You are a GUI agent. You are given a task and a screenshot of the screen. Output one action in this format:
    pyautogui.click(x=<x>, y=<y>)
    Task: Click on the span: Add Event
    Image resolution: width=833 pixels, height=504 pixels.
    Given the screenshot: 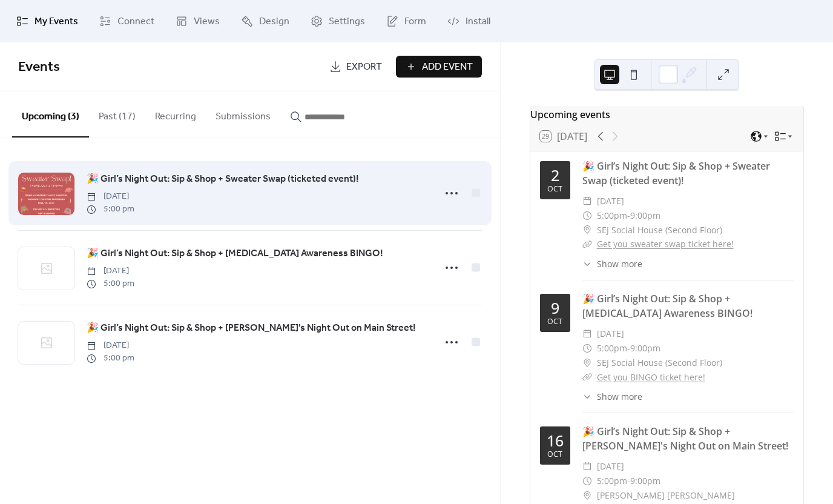 What is the action you would take?
    pyautogui.click(x=447, y=68)
    